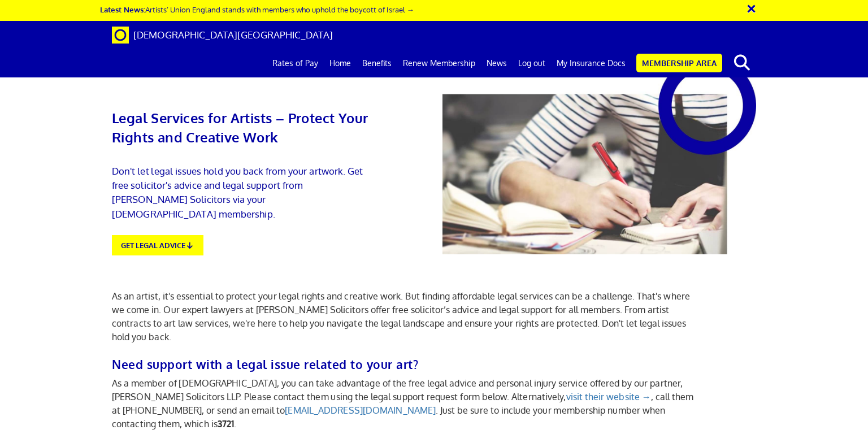  I want to click on a: News, so click(497, 63).